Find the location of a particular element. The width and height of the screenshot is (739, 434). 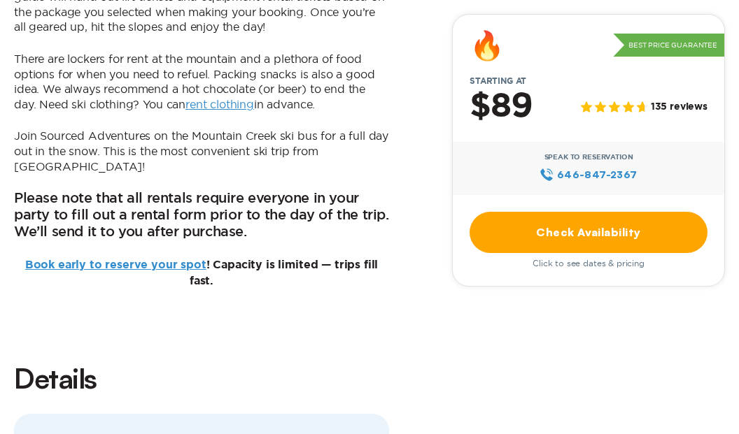

span: 646‍-847‍-2367 is located at coordinates (597, 175).